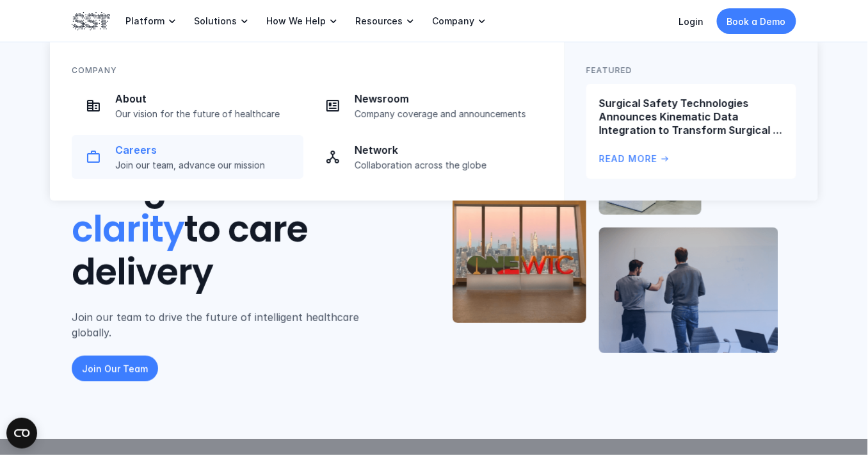  Describe the element at coordinates (114, 368) in the screenshot. I see `a: Join Our Team` at that location.